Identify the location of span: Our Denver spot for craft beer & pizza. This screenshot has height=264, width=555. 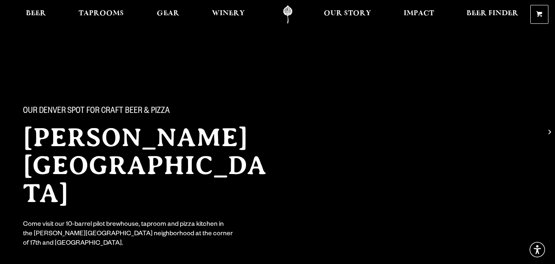
(96, 112).